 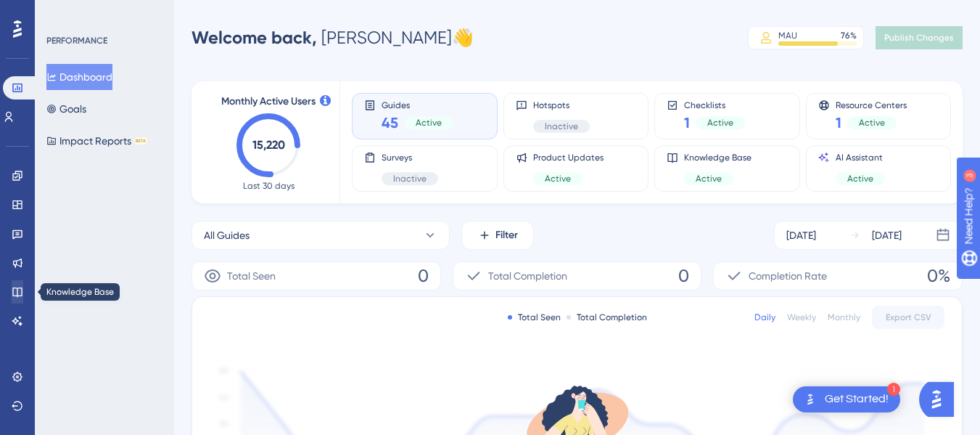 I want to click on div: Total Seen, so click(x=534, y=317).